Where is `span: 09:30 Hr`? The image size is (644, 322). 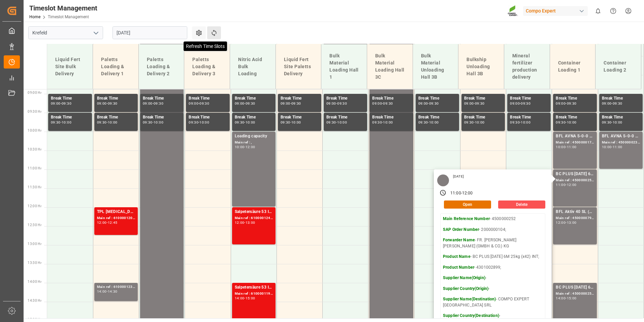 span: 09:30 Hr is located at coordinates (35, 111).